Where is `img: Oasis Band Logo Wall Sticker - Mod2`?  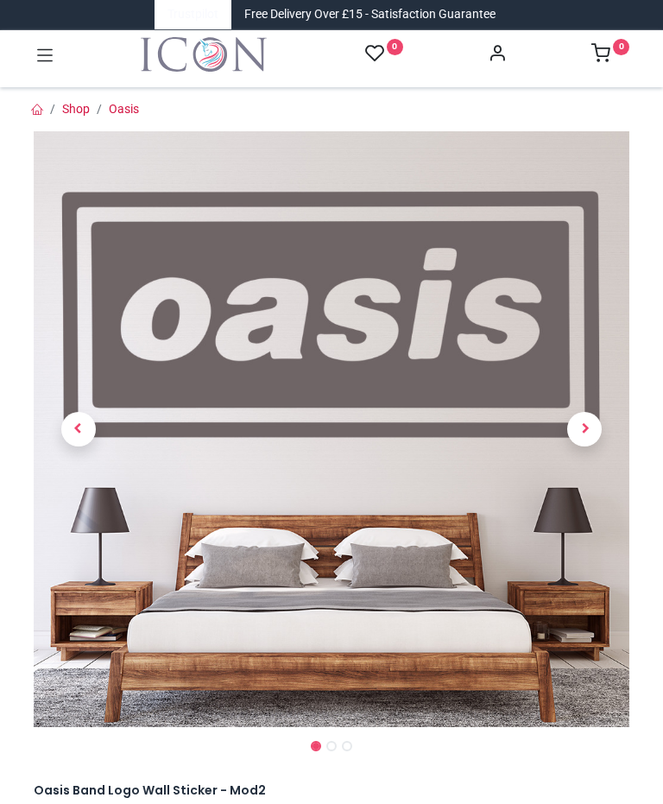 img: Oasis Band Logo Wall Sticker - Mod2 is located at coordinates (331, 429).